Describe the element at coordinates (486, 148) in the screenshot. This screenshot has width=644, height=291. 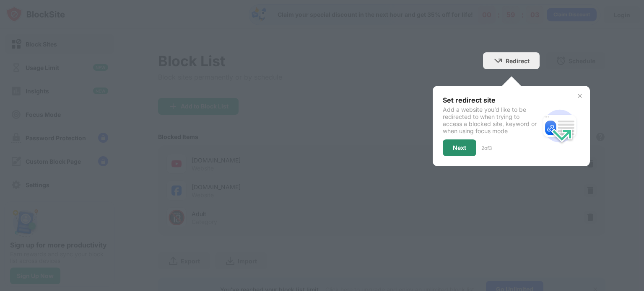
I see `div: 2 of 3` at that location.